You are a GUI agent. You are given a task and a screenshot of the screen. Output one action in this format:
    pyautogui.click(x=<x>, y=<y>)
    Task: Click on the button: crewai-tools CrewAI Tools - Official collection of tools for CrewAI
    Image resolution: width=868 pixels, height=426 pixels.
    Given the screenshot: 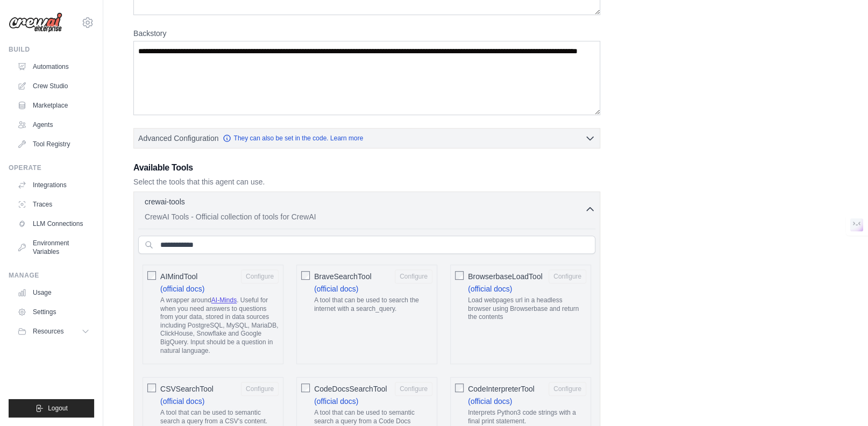 What is the action you would take?
    pyautogui.click(x=366, y=209)
    